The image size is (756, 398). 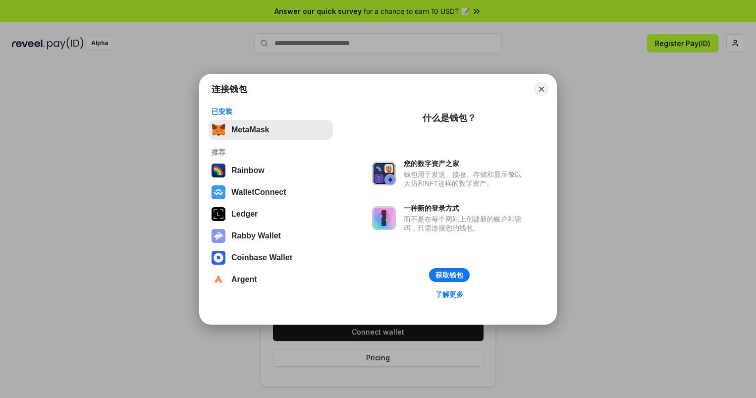 What do you see at coordinates (449, 294) in the screenshot?
I see `div: 了解更多` at bounding box center [449, 294].